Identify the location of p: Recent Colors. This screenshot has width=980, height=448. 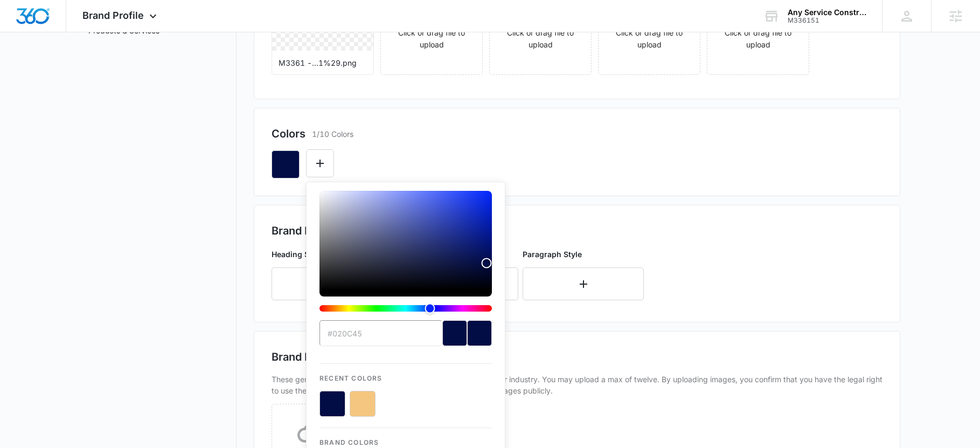
(406, 373).